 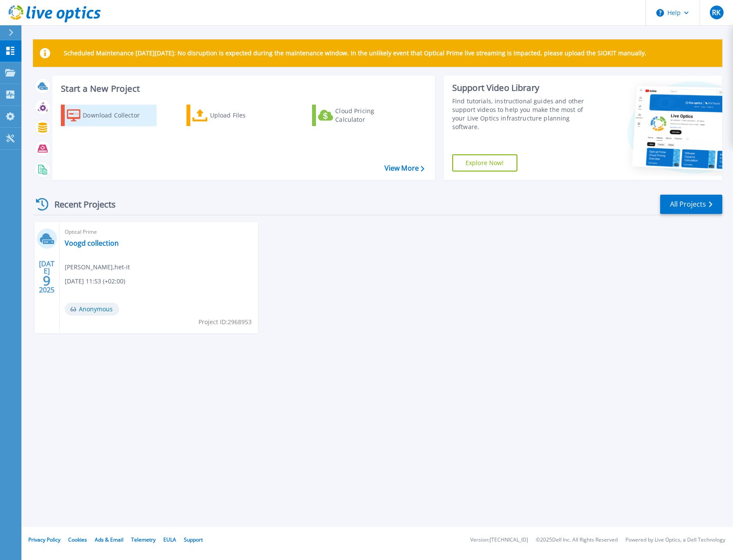 What do you see at coordinates (143, 539) in the screenshot?
I see `a: Telemetry` at bounding box center [143, 539].